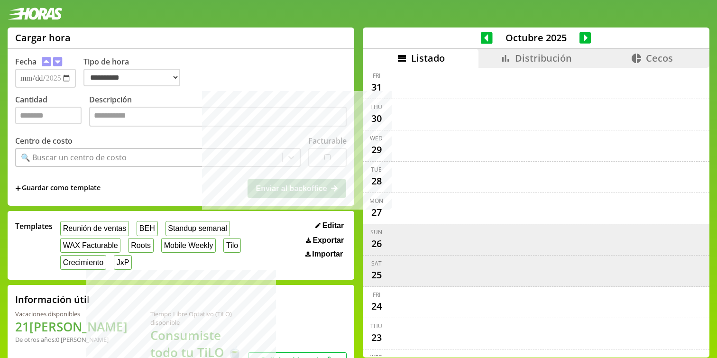 This screenshot has width=717, height=358. Describe the element at coordinates (328, 240) in the screenshot. I see `span: Exportar` at that location.